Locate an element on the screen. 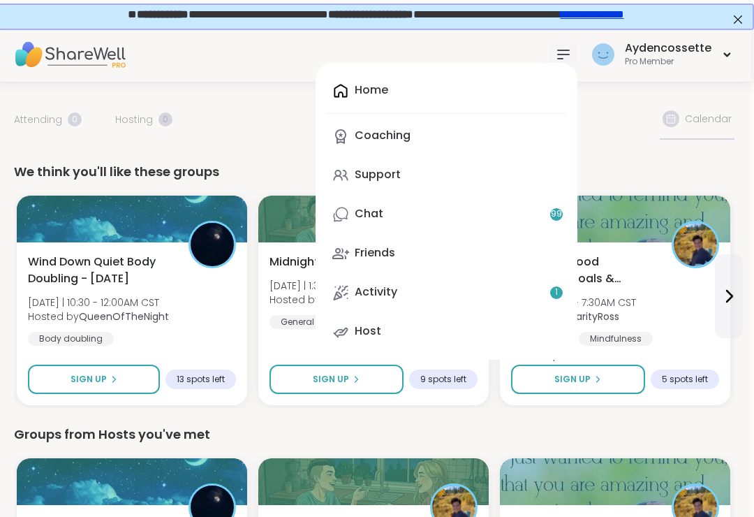 The image size is (754, 517). a: Coaching is located at coordinates (446, 136).